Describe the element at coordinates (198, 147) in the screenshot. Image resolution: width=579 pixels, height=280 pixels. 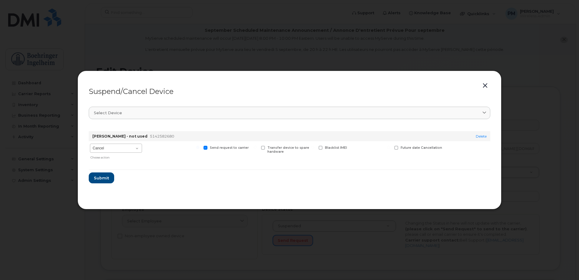
I see `input: Send request to carrier` at that location.